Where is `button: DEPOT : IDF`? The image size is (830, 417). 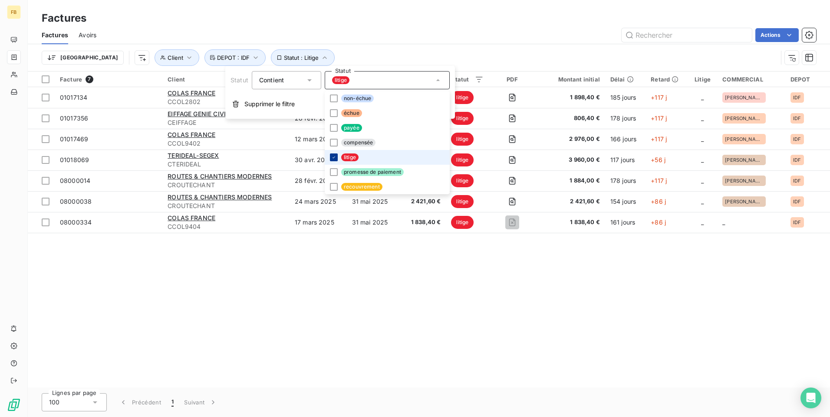
button: DEPOT : IDF is located at coordinates (235, 58).